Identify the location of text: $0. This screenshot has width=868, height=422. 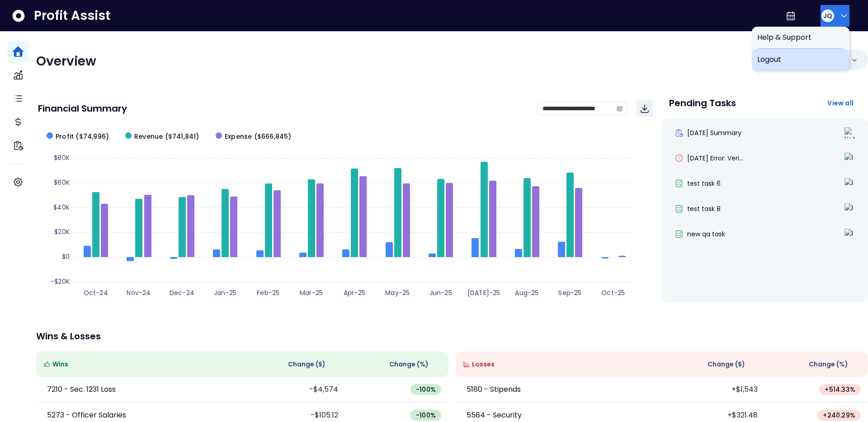
(65, 257).